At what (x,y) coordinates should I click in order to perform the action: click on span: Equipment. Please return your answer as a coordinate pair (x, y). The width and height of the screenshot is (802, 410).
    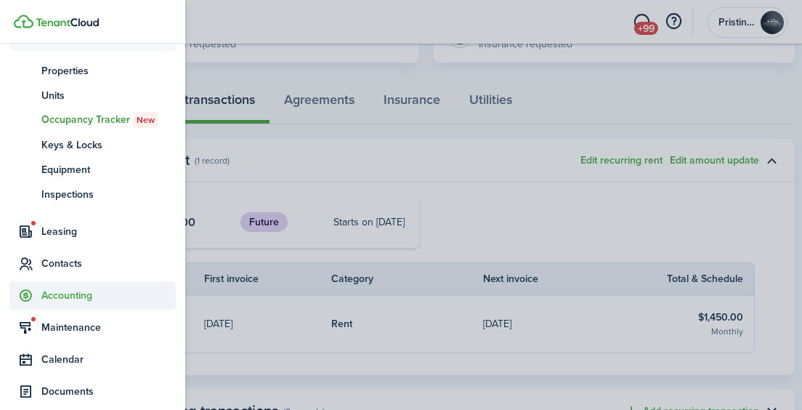
    Looking at the image, I should click on (108, 169).